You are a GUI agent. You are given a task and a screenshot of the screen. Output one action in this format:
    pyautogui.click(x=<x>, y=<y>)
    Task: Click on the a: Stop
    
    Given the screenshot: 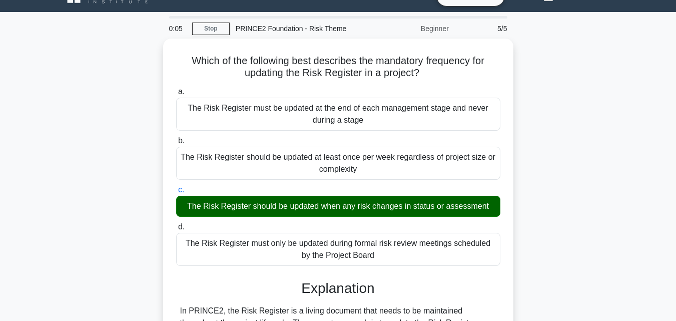 What is the action you would take?
    pyautogui.click(x=211, y=29)
    